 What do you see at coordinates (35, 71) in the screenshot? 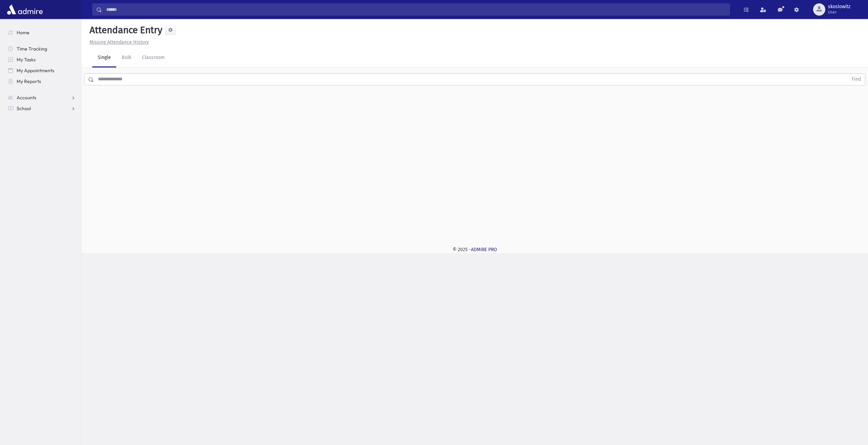
I see `span: My Appointments` at bounding box center [35, 71].